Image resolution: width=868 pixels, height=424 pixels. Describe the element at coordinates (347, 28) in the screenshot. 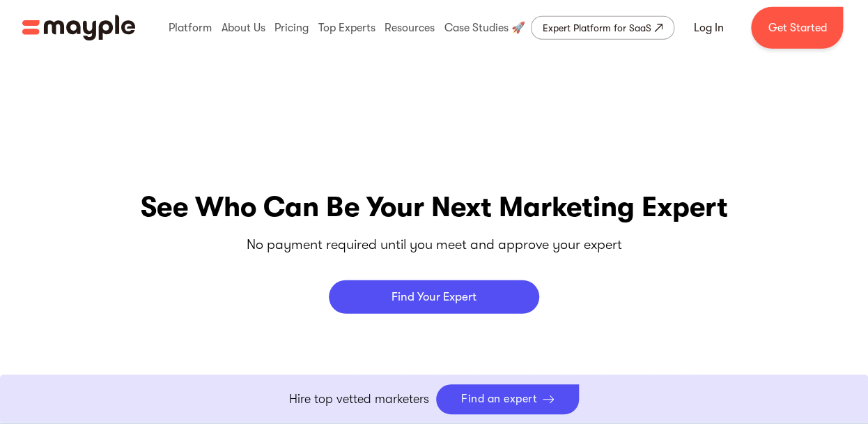

I see `div: Top Experts` at that location.